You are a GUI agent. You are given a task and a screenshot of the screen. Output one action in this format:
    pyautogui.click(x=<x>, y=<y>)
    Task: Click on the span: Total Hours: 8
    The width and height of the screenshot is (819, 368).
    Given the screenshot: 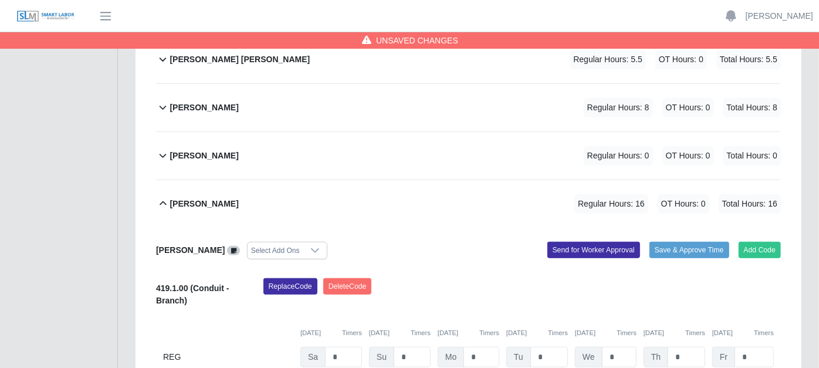 What is the action you would take?
    pyautogui.click(x=752, y=107)
    